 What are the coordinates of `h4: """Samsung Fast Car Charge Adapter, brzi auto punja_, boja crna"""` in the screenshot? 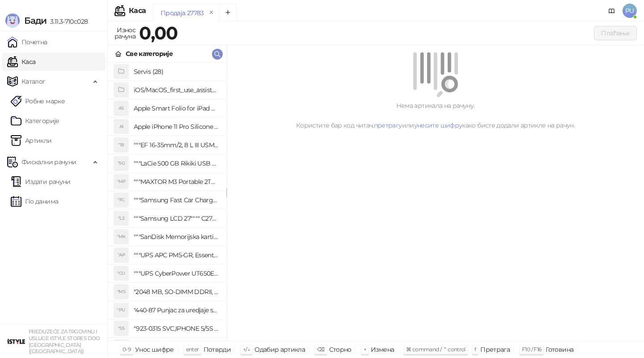 It's located at (176, 200).